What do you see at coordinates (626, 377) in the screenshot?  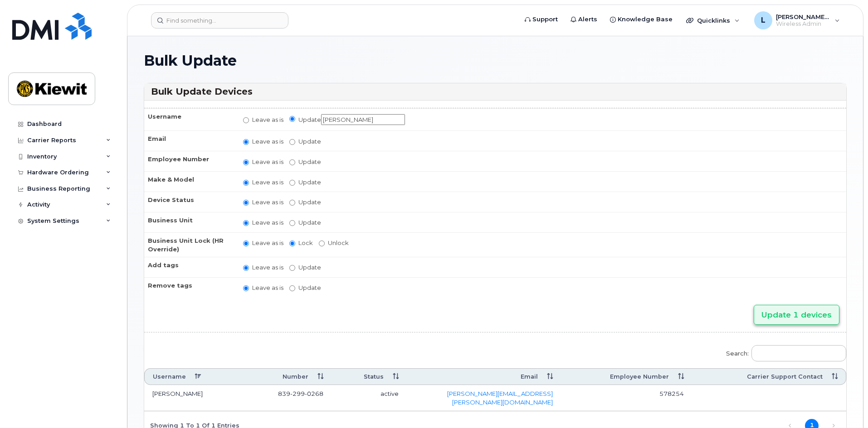 I see `th: Employee Number: activate to sort column ascending` at bounding box center [626, 377].